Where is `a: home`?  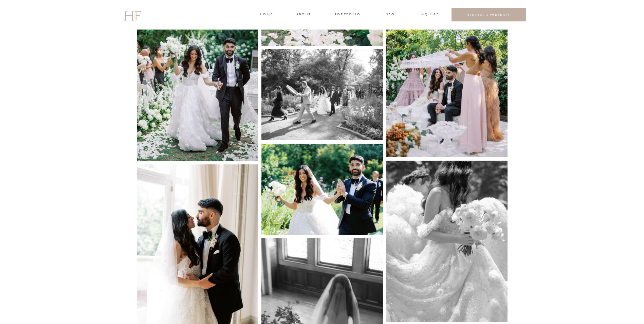
a: home is located at coordinates (266, 15).